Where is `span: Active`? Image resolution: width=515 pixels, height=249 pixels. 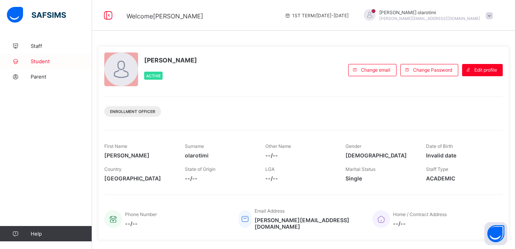
span: Active is located at coordinates (153, 76).